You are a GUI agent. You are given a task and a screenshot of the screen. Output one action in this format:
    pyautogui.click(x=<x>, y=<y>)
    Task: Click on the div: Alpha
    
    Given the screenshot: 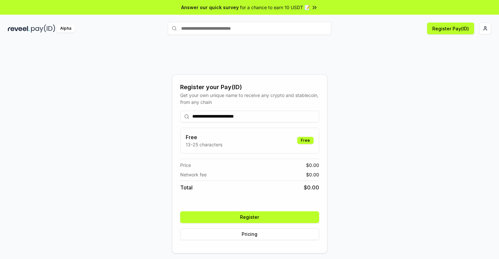 What is the action you would take?
    pyautogui.click(x=66, y=28)
    